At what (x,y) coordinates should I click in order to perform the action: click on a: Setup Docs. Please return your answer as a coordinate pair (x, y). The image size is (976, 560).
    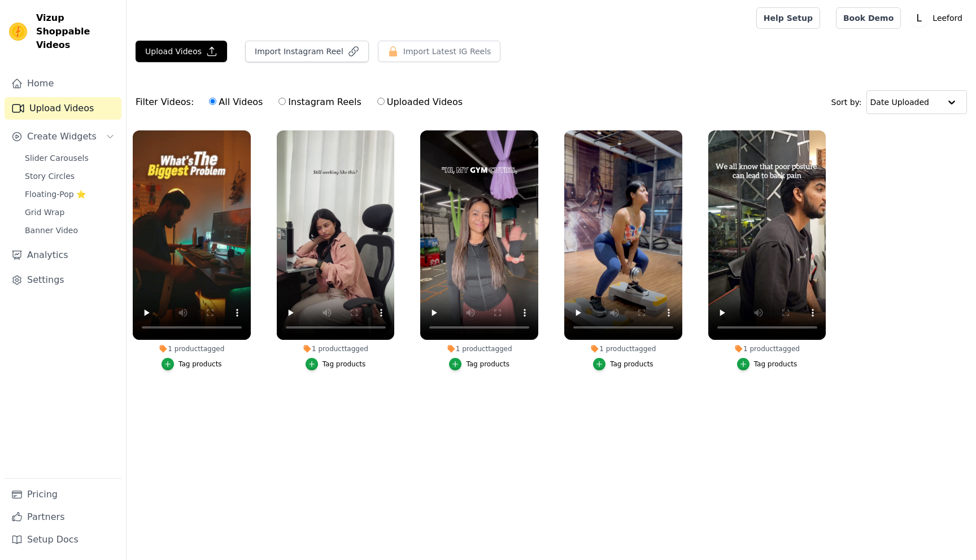
    Looking at the image, I should click on (63, 540).